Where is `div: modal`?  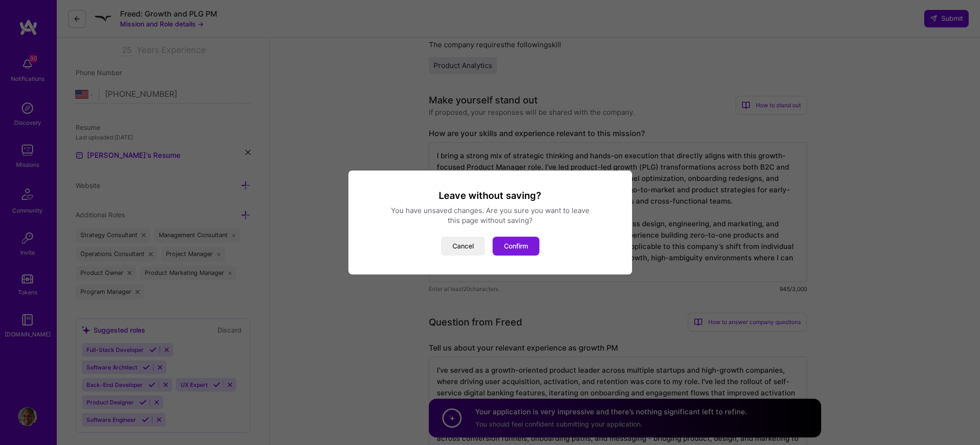
div: modal is located at coordinates (490, 222).